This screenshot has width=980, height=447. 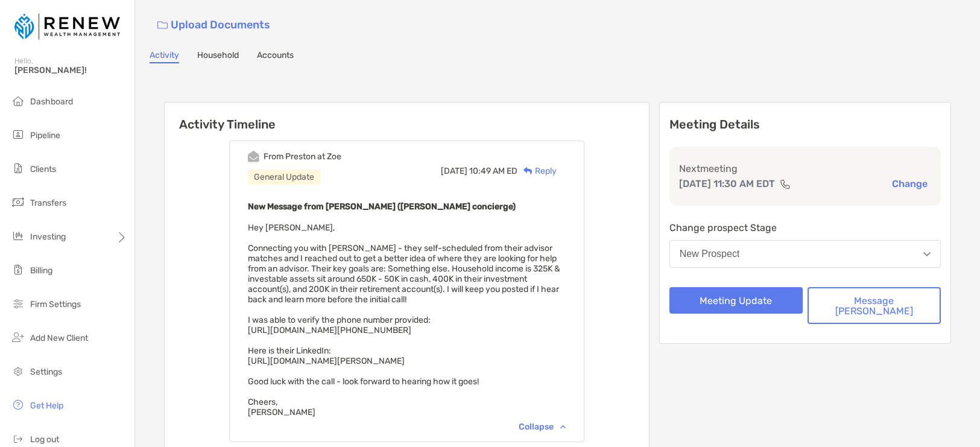 I want to click on a: Upload Documents, so click(x=213, y=25).